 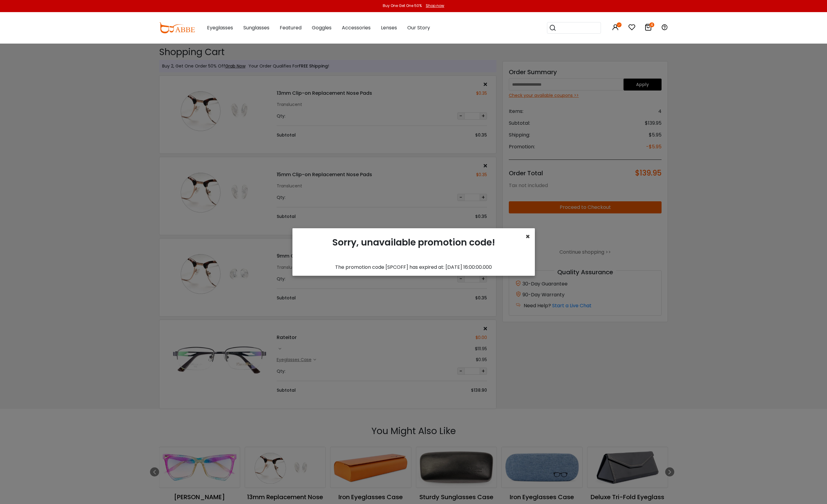 What do you see at coordinates (220, 28) in the screenshot?
I see `span: Eyeglasses` at bounding box center [220, 28].